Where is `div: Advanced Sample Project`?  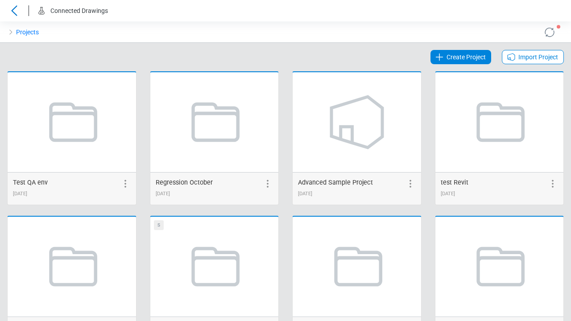
div: Advanced Sample Project is located at coordinates (335, 183).